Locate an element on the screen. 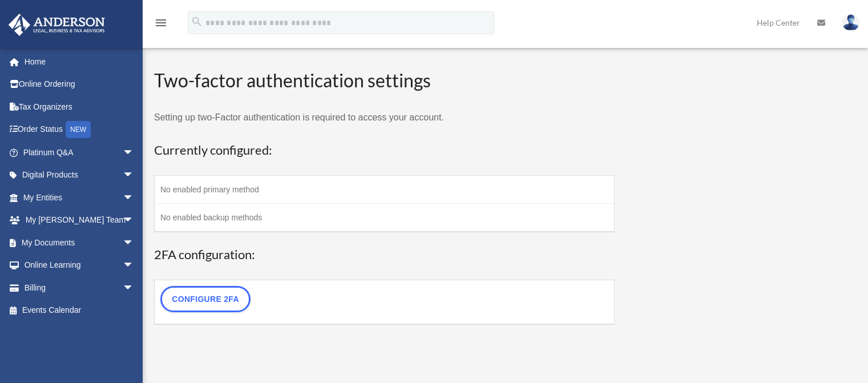  a: Digital Productsarrow_drop_down is located at coordinates (79, 175).